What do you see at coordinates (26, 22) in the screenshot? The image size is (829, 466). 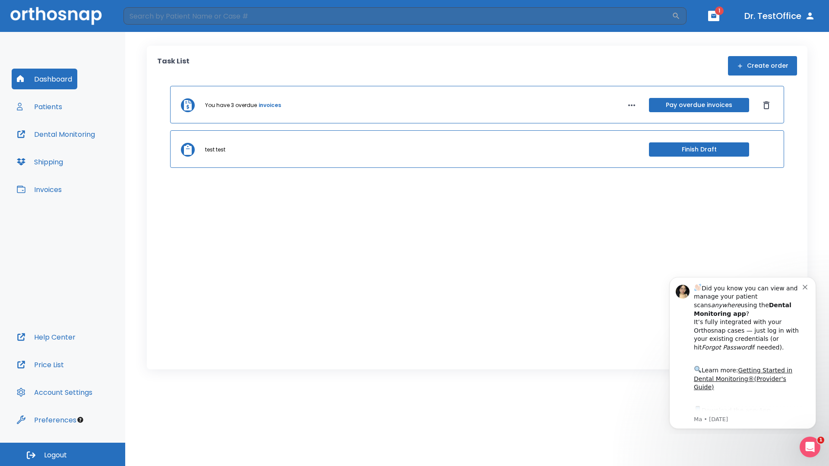 I see `img: Profile image for Ma` at bounding box center [26, 22].